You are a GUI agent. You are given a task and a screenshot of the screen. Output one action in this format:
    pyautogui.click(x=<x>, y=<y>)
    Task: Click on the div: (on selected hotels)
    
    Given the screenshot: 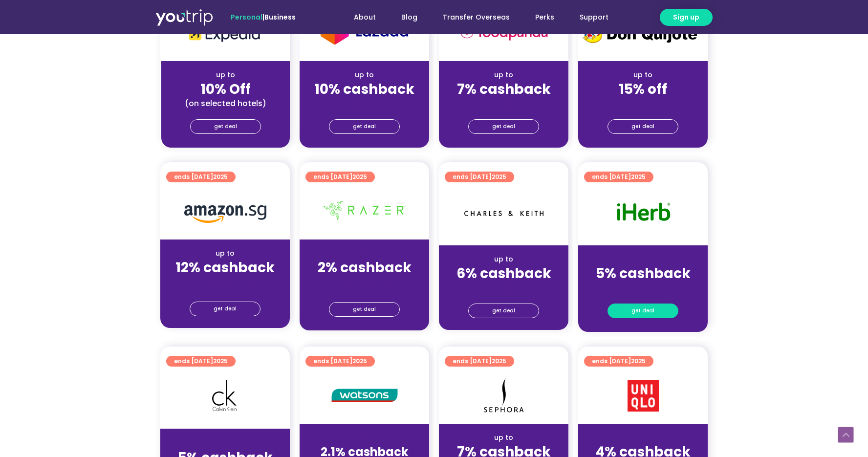 What is the action you would take?
    pyautogui.click(x=225, y=103)
    